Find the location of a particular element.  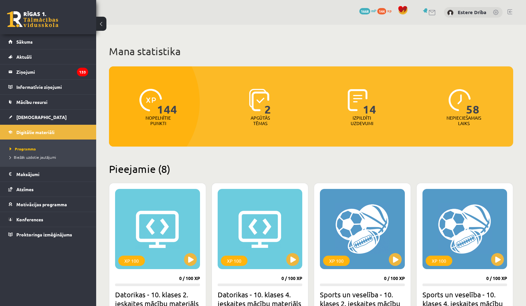

a: Estere Driba is located at coordinates (472, 12).